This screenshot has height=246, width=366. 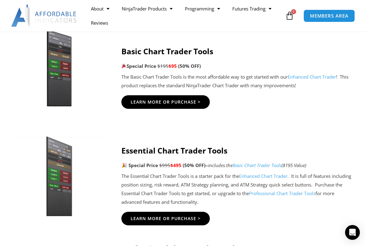 I want to click on div: Open Intercom Messenger, so click(x=352, y=232).